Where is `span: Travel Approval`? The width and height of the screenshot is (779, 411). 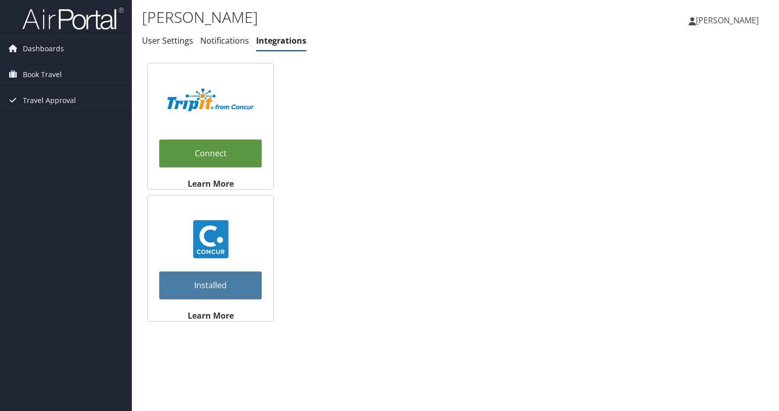
span: Travel Approval is located at coordinates (49, 100).